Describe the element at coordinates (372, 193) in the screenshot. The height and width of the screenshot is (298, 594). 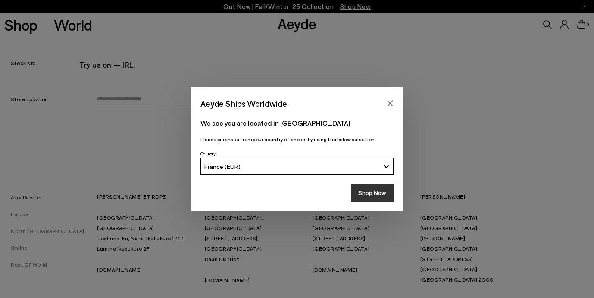
I see `button: Shop Now` at that location.